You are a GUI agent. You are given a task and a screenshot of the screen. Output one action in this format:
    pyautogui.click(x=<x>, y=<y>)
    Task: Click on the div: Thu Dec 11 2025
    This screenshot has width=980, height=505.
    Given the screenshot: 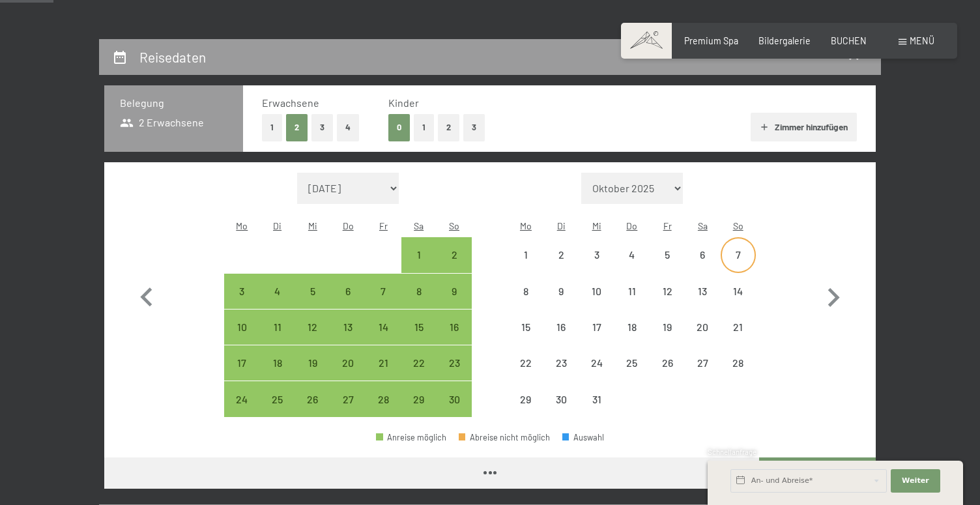 What is the action you would take?
    pyautogui.click(x=632, y=291)
    